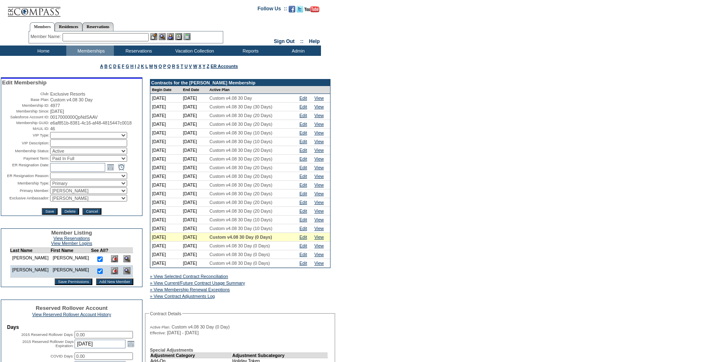 Image resolution: width=702 pixels, height=362 pixels. Describe the element at coordinates (26, 176) in the screenshot. I see `td: ER Resignation Reason:` at that location.